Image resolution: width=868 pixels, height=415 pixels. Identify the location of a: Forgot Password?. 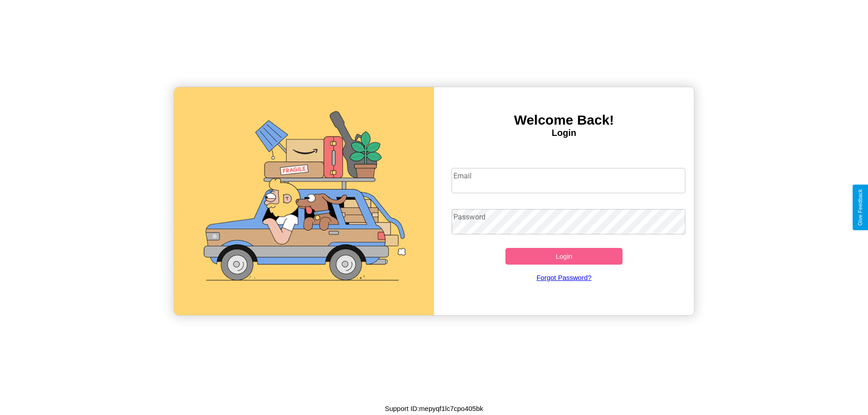
(564, 277).